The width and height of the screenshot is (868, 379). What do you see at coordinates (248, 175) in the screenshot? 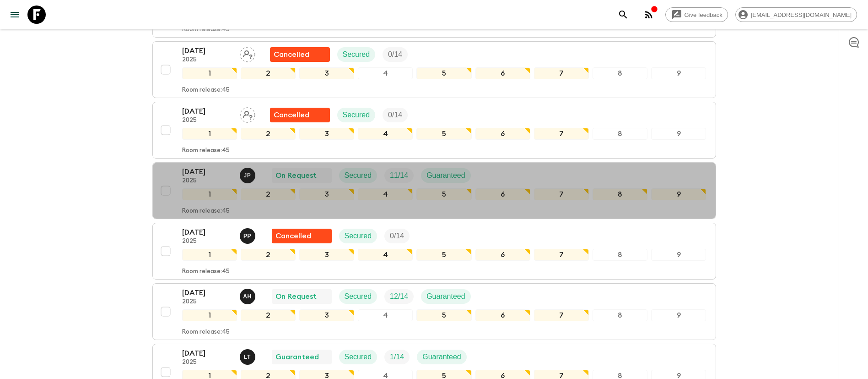
I see `button: JP` at bounding box center [248, 175].